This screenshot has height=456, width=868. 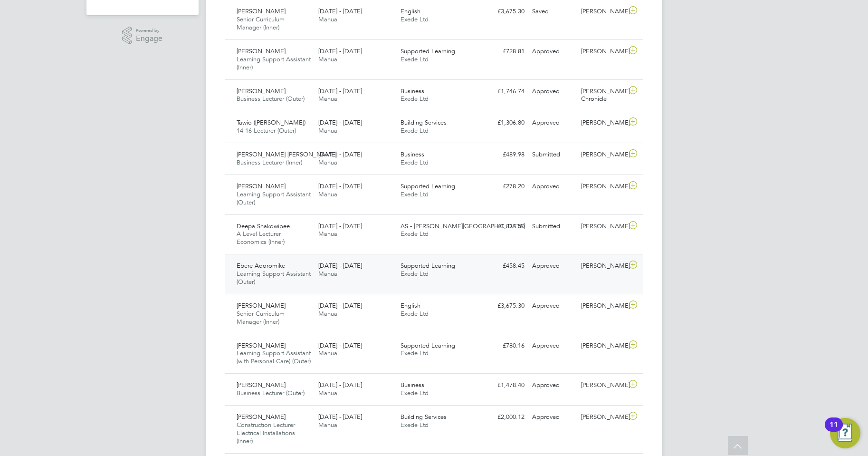 I want to click on button: Open Resource Center, 11 new notifications, so click(x=845, y=433).